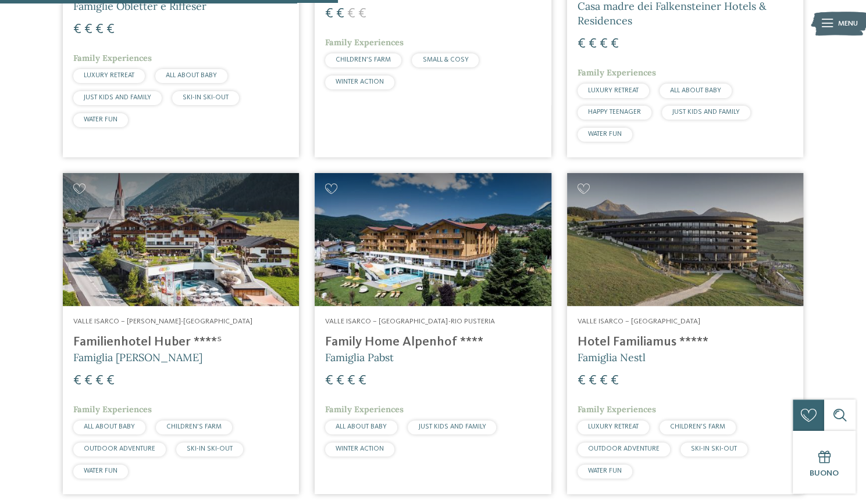  What do you see at coordinates (444, 60) in the screenshot?
I see `span: SMALL & COSY` at bounding box center [444, 60].